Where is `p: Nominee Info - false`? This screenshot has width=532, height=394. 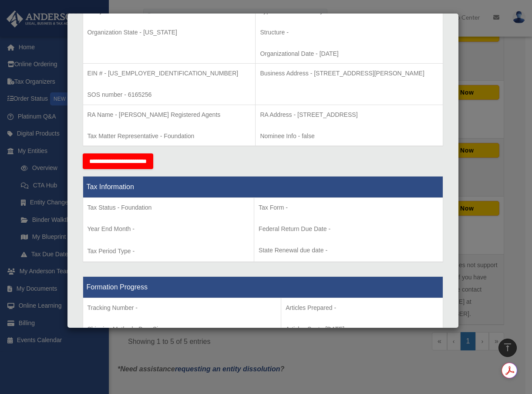
p: Nominee Info - false is located at coordinates (349, 136).